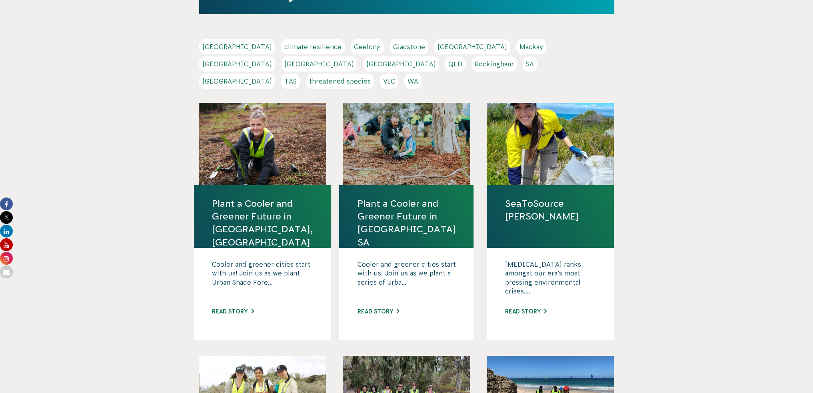 The height and width of the screenshot is (393, 813). Describe the element at coordinates (290, 81) in the screenshot. I see `a: TAS` at that location.